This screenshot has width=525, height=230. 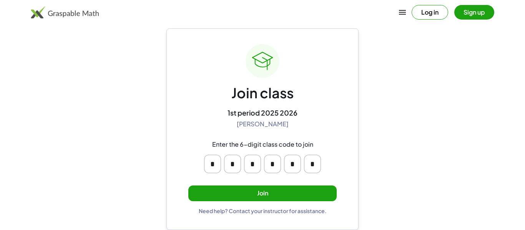 What do you see at coordinates (262, 193) in the screenshot?
I see `button: Join` at bounding box center [262, 193].